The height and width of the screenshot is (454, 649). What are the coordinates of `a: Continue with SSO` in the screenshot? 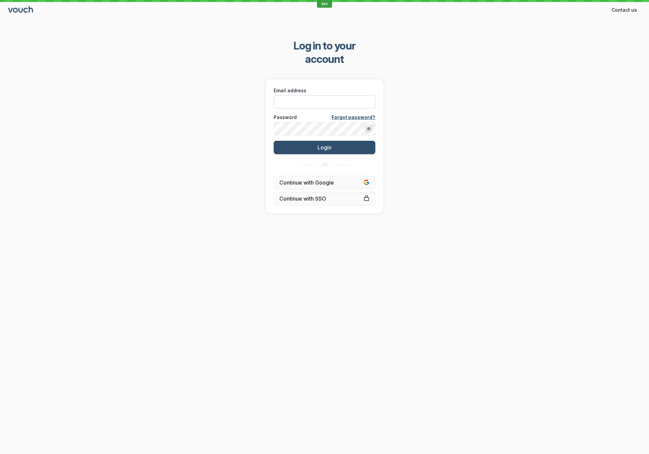 It's located at (324, 199).